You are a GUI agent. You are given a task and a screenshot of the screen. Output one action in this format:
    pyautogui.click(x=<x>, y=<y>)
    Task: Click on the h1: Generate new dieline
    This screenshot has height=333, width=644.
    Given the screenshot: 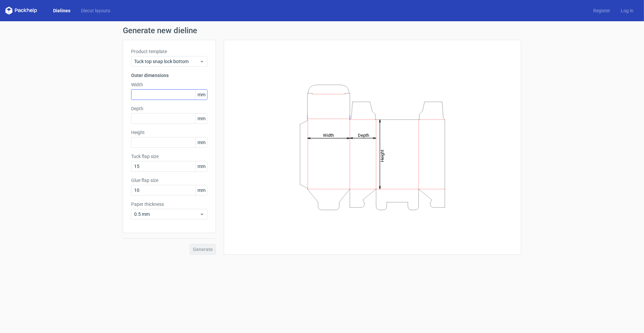 What is the action you would take?
    pyautogui.click(x=322, y=31)
    